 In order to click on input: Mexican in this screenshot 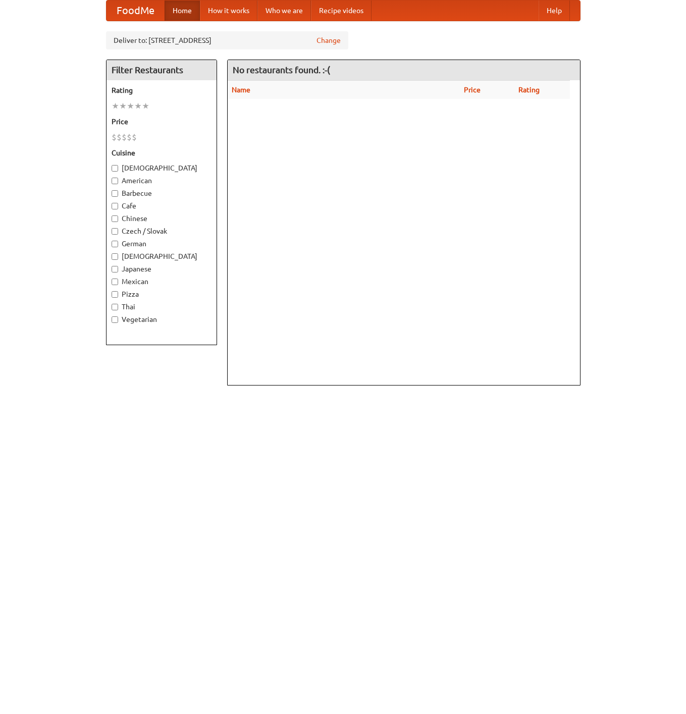, I will do `click(115, 282)`.